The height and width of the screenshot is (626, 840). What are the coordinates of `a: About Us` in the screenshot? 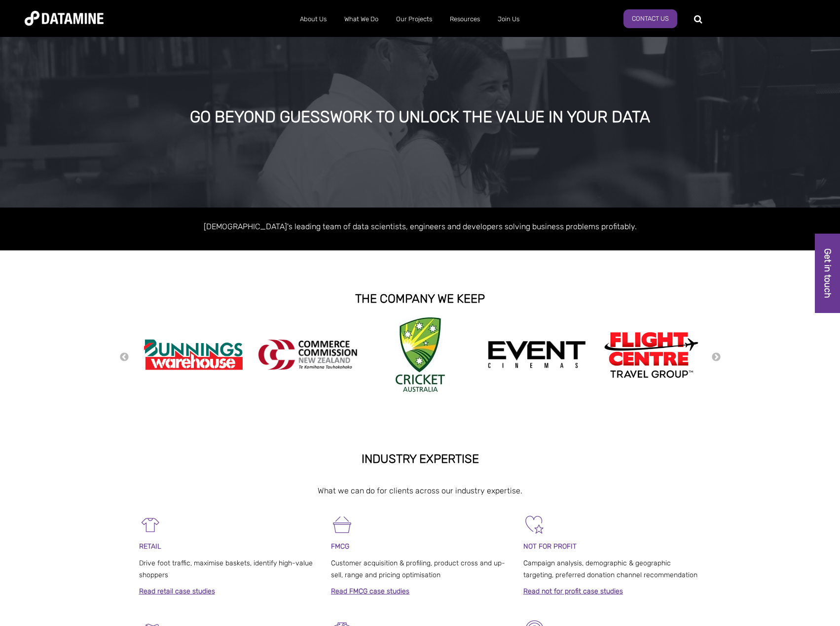 It's located at (313, 19).